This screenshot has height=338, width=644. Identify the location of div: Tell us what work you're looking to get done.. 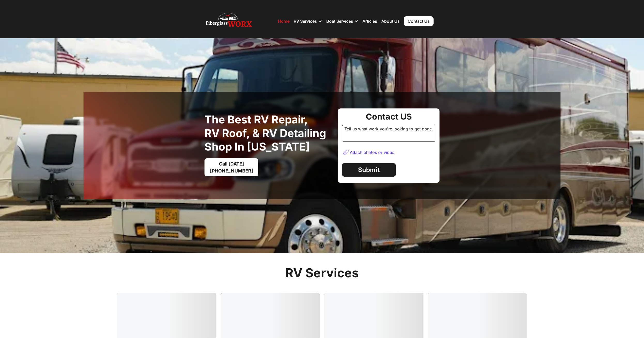
(389, 134).